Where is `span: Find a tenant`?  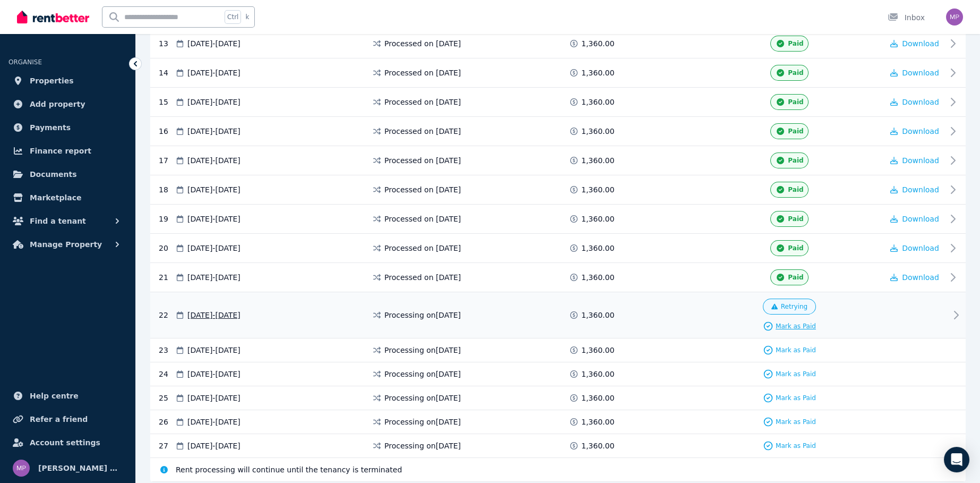 span: Find a tenant is located at coordinates (58, 221).